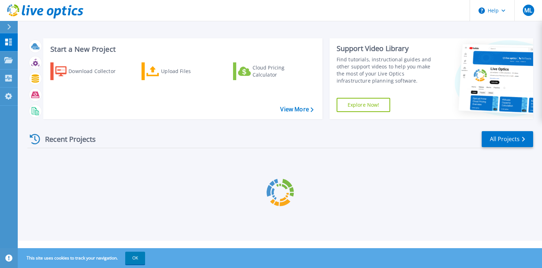  I want to click on a: View More, so click(297, 109).